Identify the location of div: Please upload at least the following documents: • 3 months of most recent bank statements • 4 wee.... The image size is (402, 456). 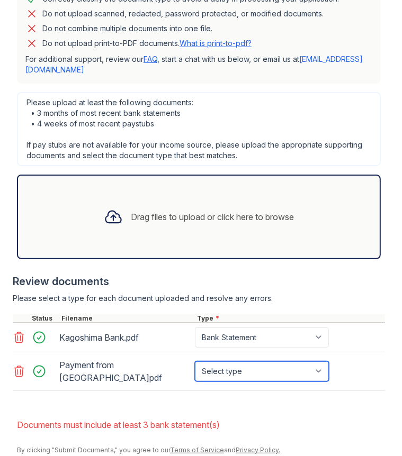
(199, 129).